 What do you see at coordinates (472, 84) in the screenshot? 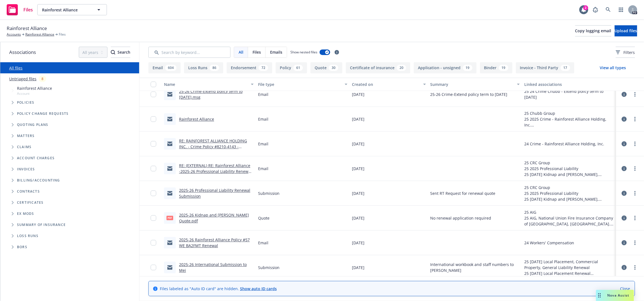
I see `div: Summary` at bounding box center [472, 84].